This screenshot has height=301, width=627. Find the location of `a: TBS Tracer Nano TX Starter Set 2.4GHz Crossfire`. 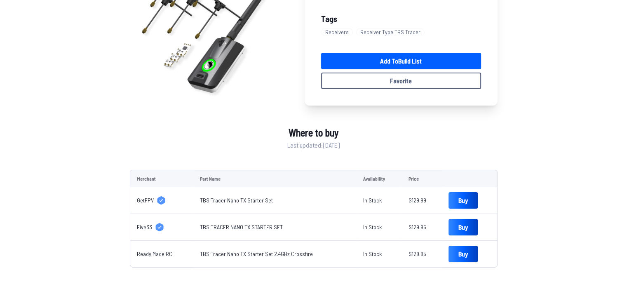

a: TBS Tracer Nano TX Starter Set 2.4GHz Crossfire is located at coordinates (256, 253).